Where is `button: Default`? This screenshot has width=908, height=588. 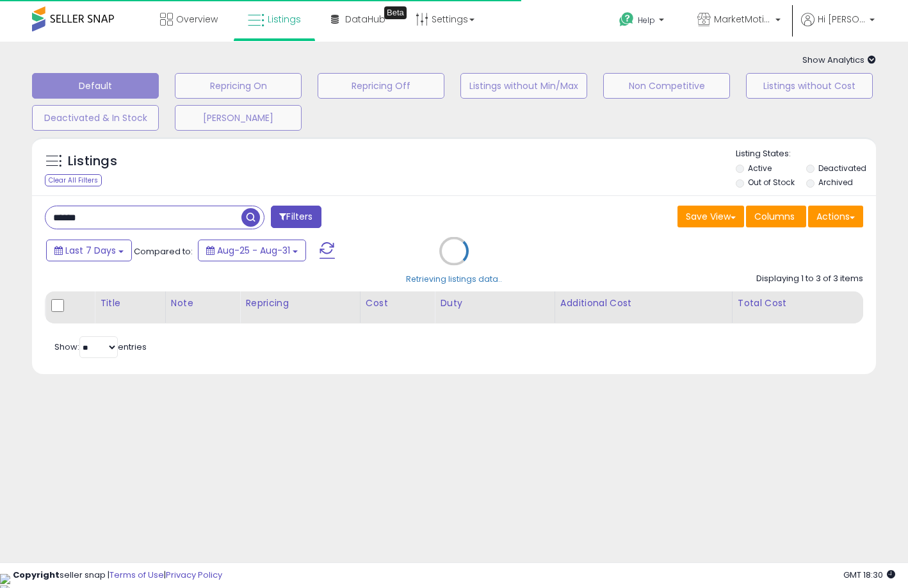 button: Default is located at coordinates (96, 86).